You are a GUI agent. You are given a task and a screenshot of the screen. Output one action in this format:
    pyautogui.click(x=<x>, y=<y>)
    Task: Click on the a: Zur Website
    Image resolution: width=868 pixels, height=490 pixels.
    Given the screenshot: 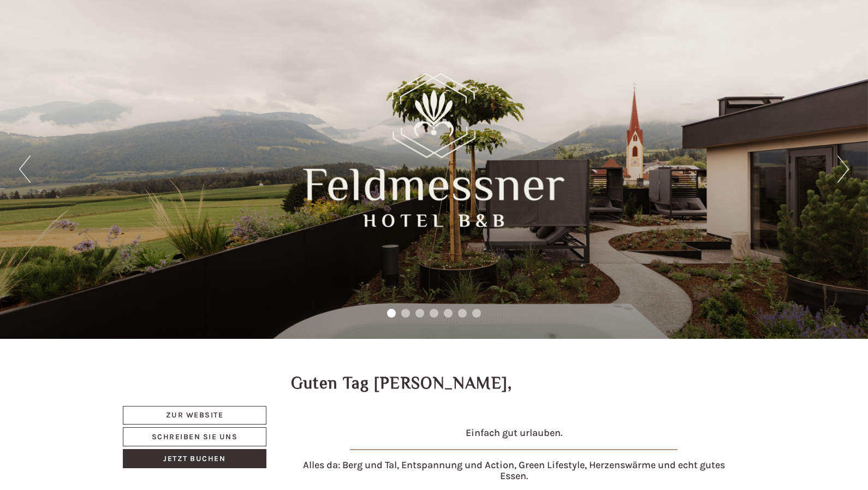 What is the action you would take?
    pyautogui.click(x=194, y=415)
    